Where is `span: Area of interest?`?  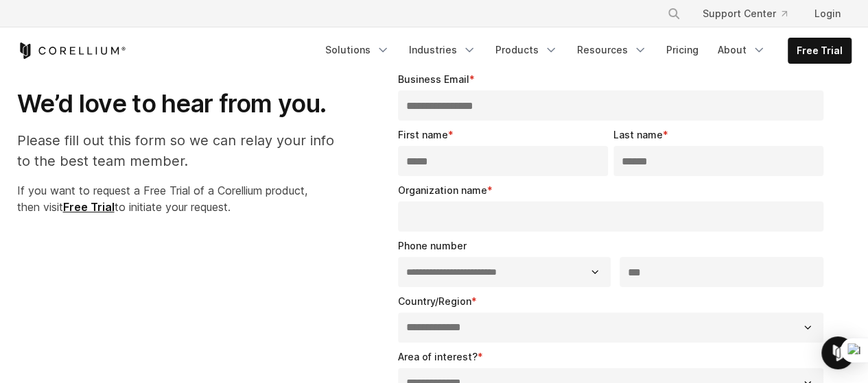 span: Area of interest? is located at coordinates (437, 357).